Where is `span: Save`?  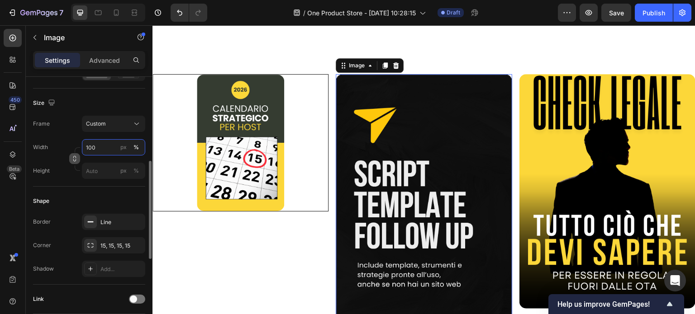 span: Save is located at coordinates (616, 13).